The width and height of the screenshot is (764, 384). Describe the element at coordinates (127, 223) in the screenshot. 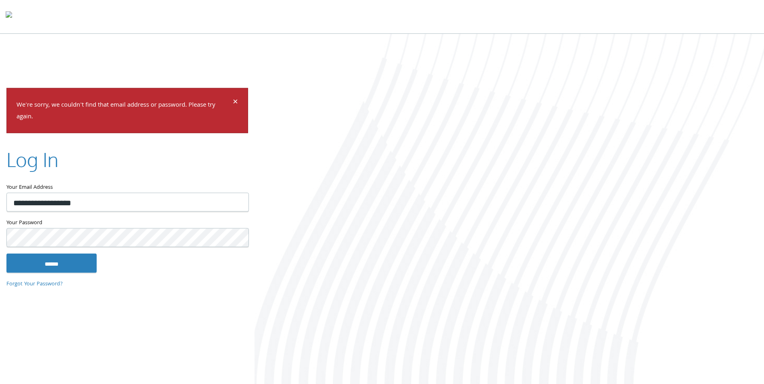

I see `label: Your Password` at that location.